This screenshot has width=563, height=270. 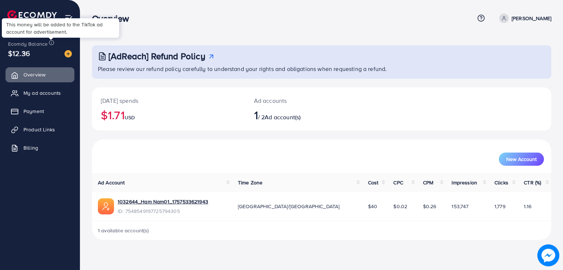 I want to click on img: logo, so click(x=32, y=16).